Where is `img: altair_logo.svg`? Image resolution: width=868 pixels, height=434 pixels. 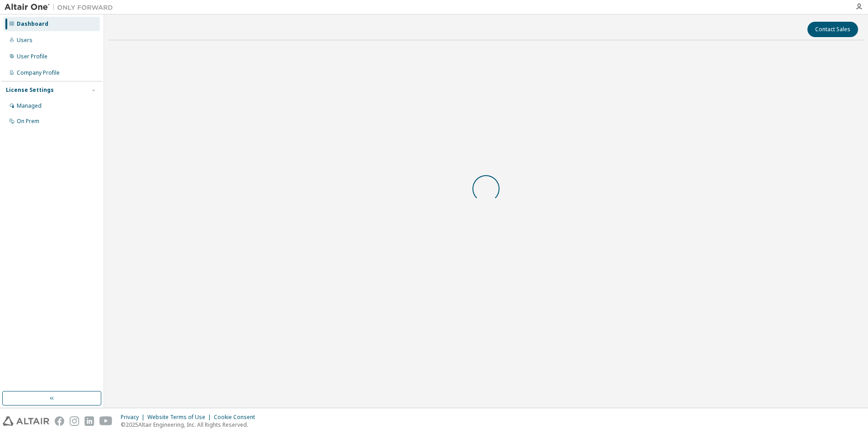 img: altair_logo.svg is located at coordinates (26, 421).